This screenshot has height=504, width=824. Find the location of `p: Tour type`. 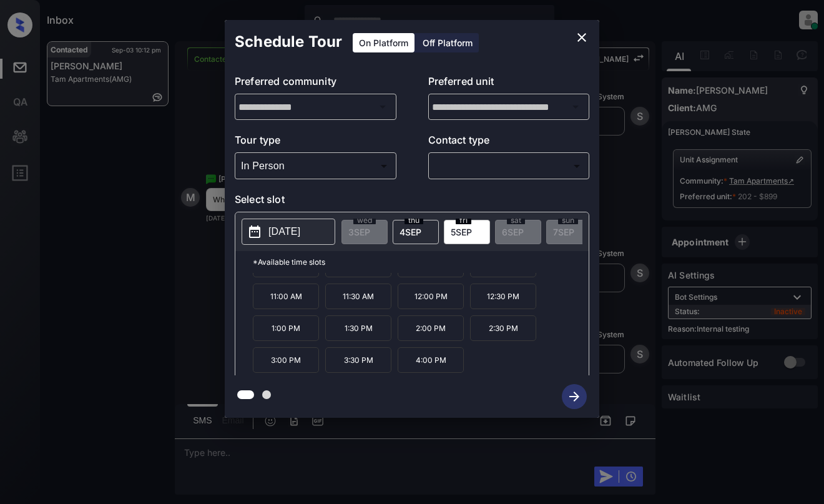

p: Tour type is located at coordinates (315, 142).